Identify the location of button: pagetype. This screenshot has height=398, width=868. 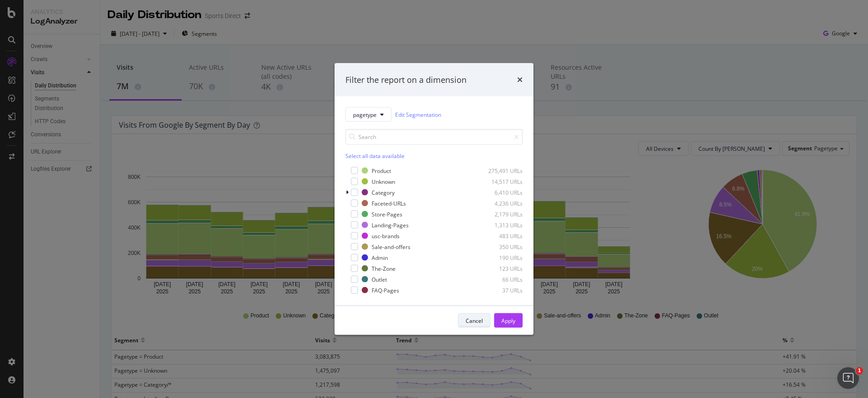
(369, 114).